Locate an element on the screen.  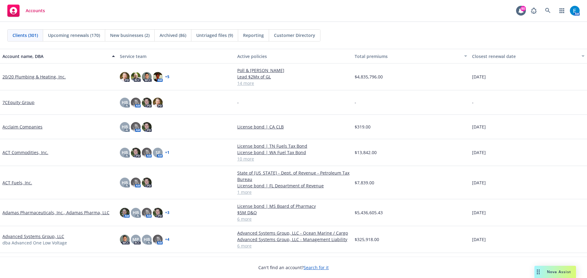
a: License bond | MS Board of Pharmacy is located at coordinates (293, 206).